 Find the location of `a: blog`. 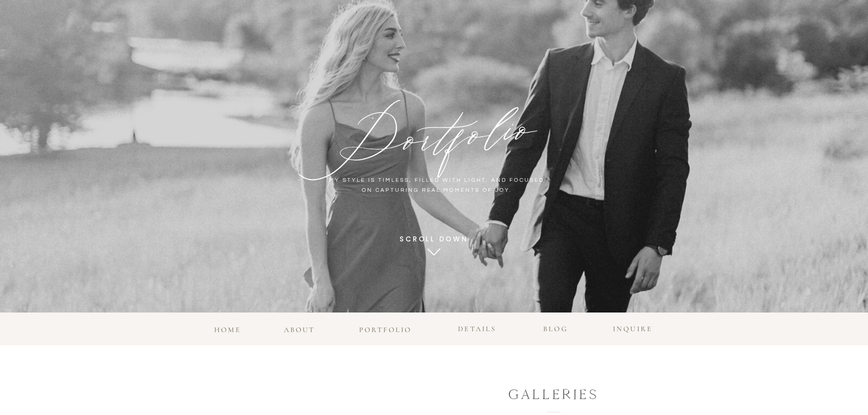

a: blog is located at coordinates (556, 326).